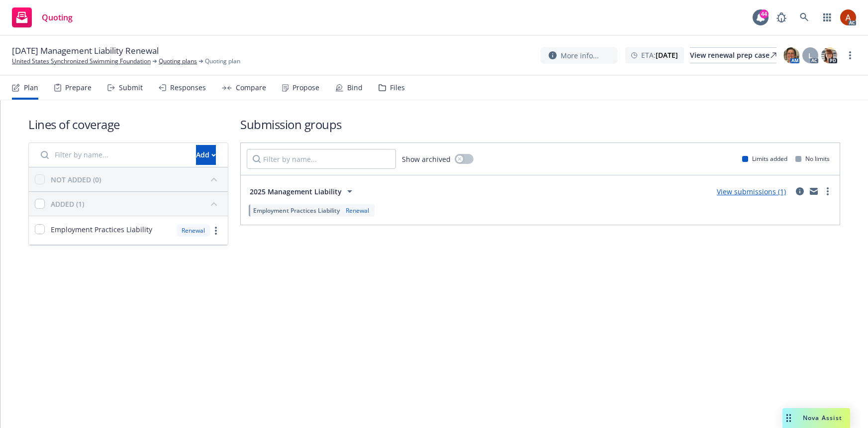 Image resolution: width=868 pixels, height=428 pixels. I want to click on div: Responses, so click(188, 88).